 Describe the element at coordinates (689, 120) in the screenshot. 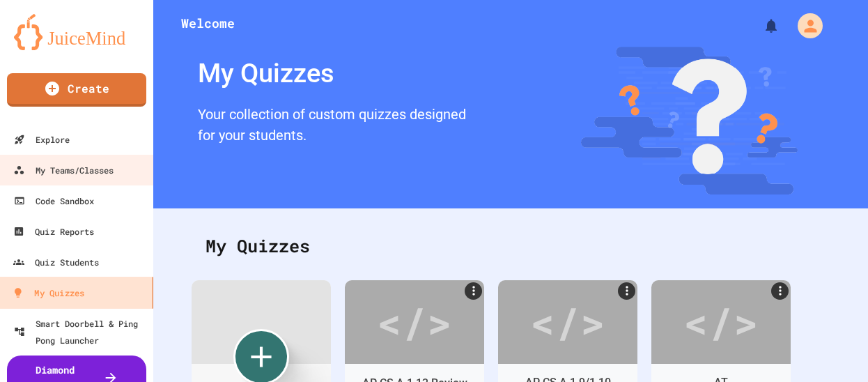

I see `img: banner-image-my-quizzes.png` at that location.